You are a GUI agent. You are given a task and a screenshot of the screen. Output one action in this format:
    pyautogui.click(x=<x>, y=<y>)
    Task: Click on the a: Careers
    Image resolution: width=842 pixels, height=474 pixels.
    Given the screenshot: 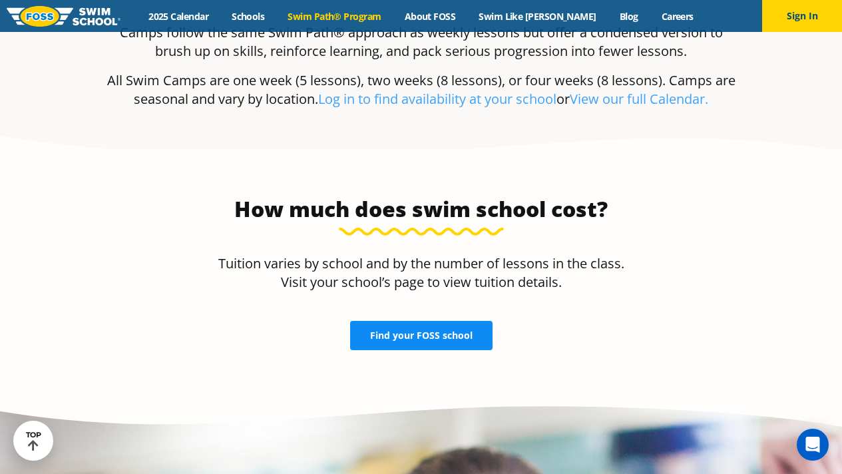 What is the action you would take?
    pyautogui.click(x=677, y=16)
    